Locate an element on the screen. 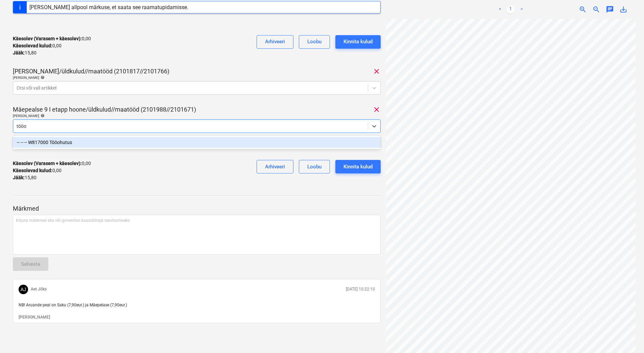 The image size is (644, 353). div: Aet Jõks is located at coordinates (24, 289).